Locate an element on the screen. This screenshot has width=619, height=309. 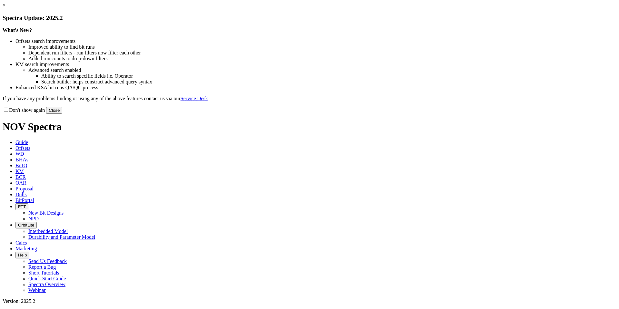
a: Short Tutorials is located at coordinates (44, 273).